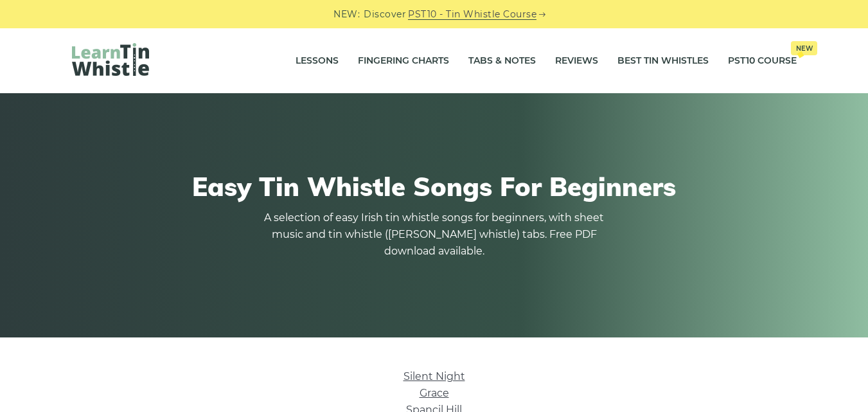  Describe the element at coordinates (501, 61) in the screenshot. I see `a: Tabs & Notes` at that location.